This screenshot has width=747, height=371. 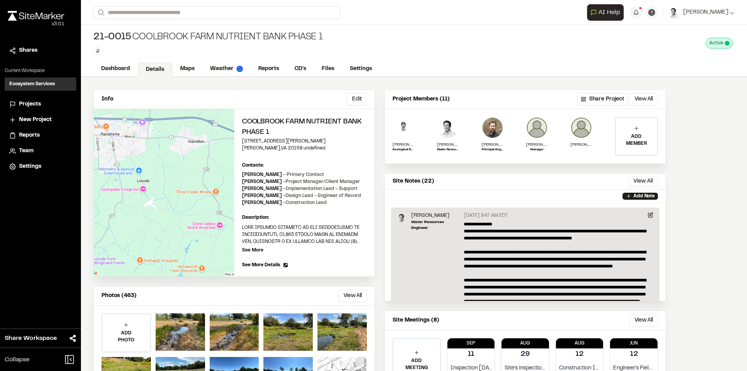 What do you see at coordinates (252, 250) in the screenshot?
I see `p: See More` at bounding box center [252, 250].